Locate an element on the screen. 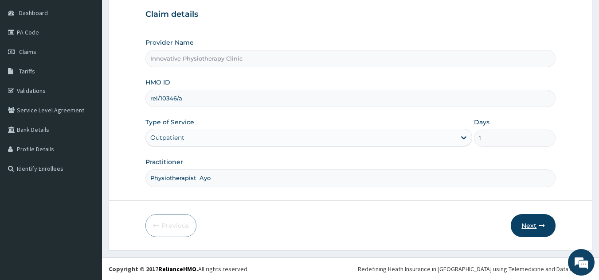  input: Enter HMO ID is located at coordinates (350, 98).